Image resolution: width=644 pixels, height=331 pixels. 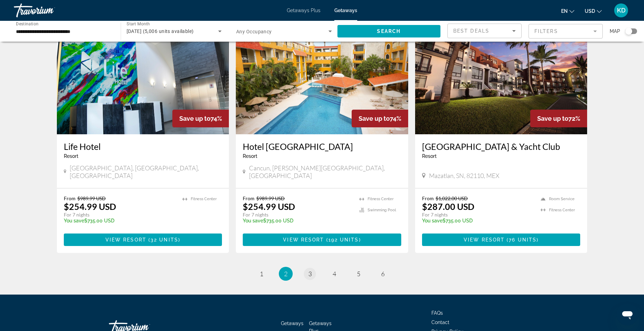 What do you see at coordinates (262, 274) in the screenshot?
I see `span: 1` at bounding box center [262, 274].